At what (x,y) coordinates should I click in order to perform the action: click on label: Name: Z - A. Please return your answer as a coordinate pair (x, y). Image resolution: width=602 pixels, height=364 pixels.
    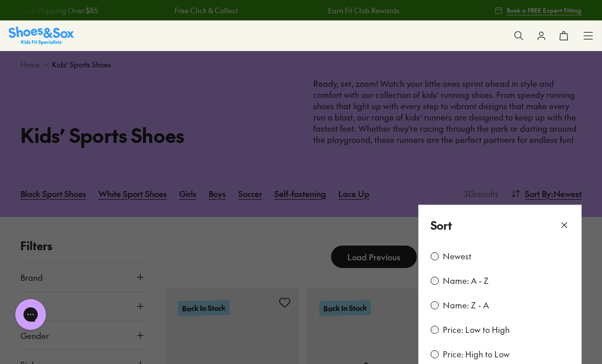
    Looking at the image, I should click on (466, 305).